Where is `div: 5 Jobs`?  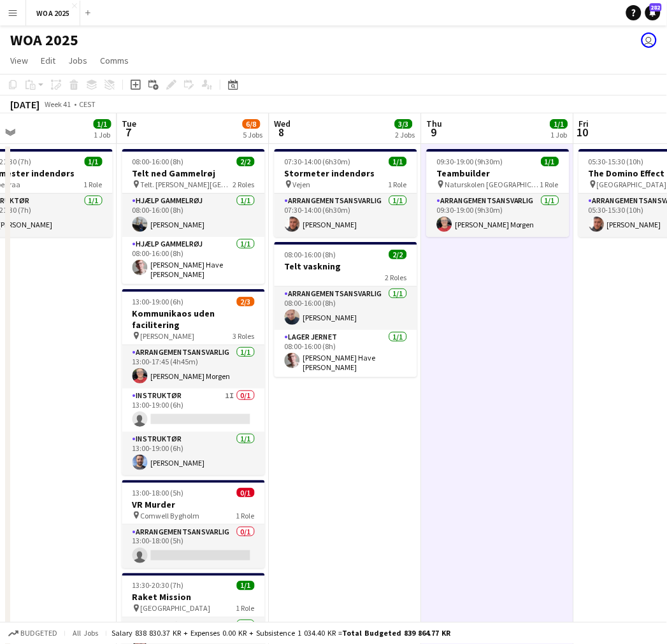
div: 5 Jobs is located at coordinates (253, 134).